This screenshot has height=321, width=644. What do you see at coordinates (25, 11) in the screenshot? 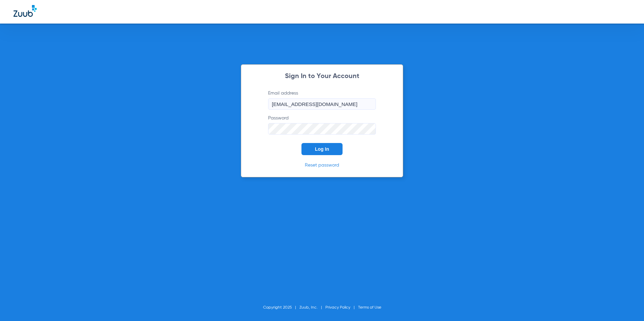
I see `img: Zuub Logo` at bounding box center [25, 11].